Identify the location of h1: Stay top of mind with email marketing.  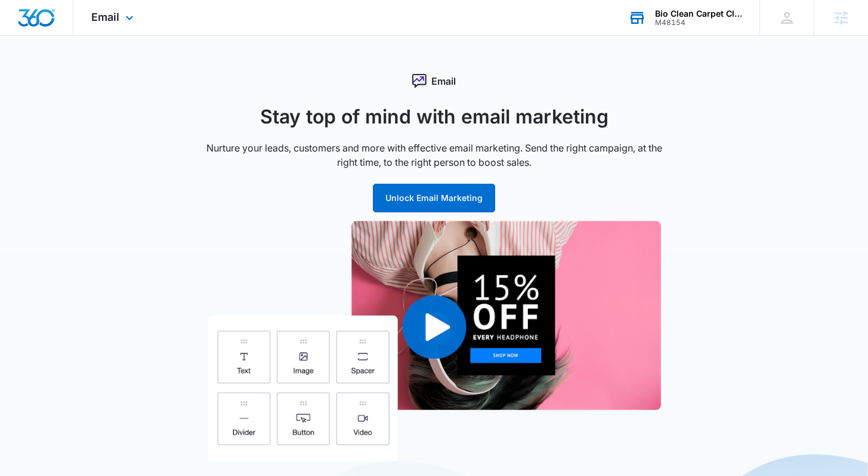
(434, 117).